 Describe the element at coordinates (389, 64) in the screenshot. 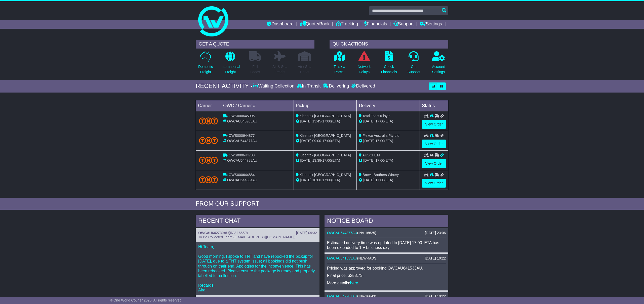

I see `a: CheckFinancials` at that location.